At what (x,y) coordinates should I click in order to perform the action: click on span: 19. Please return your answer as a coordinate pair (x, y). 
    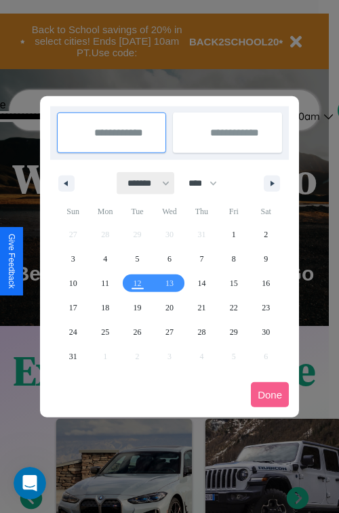
    Looking at the image, I should click on (138, 308).